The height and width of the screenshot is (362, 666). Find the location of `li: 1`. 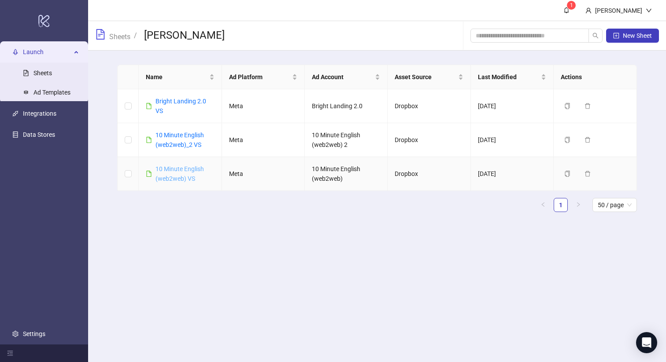

li: 1 is located at coordinates (560, 205).